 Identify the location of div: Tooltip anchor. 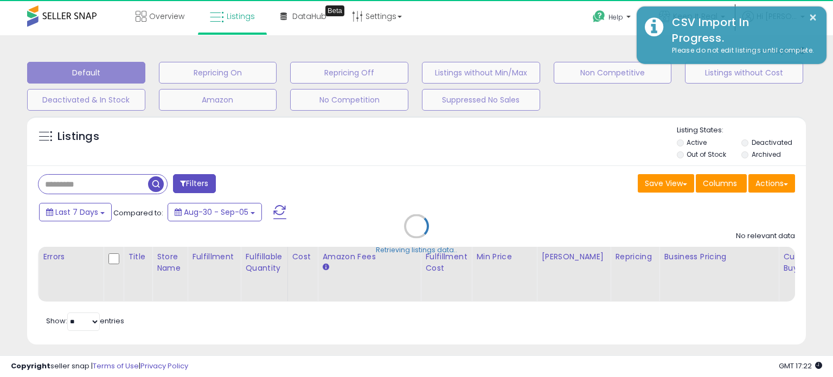
(335, 11).